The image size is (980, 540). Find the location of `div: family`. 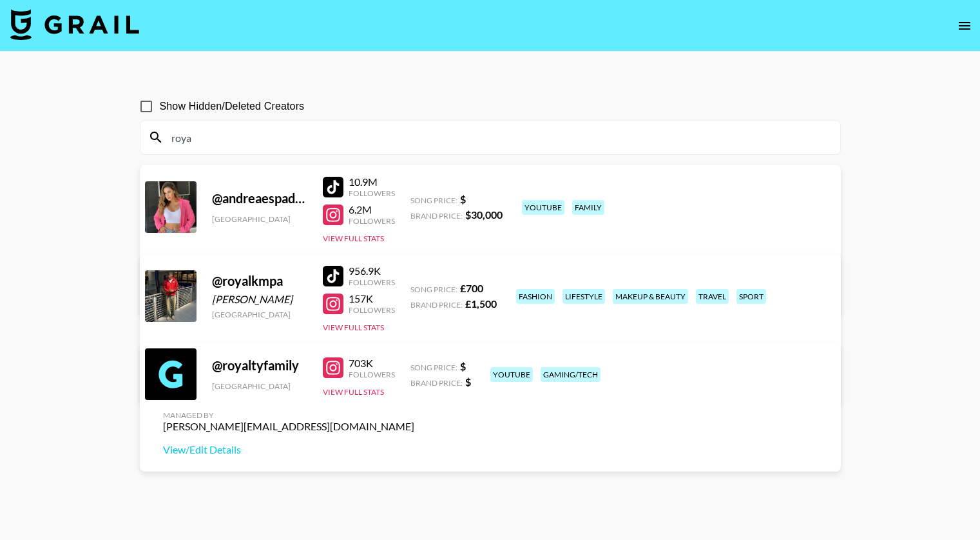

div: family is located at coordinates (588, 207).